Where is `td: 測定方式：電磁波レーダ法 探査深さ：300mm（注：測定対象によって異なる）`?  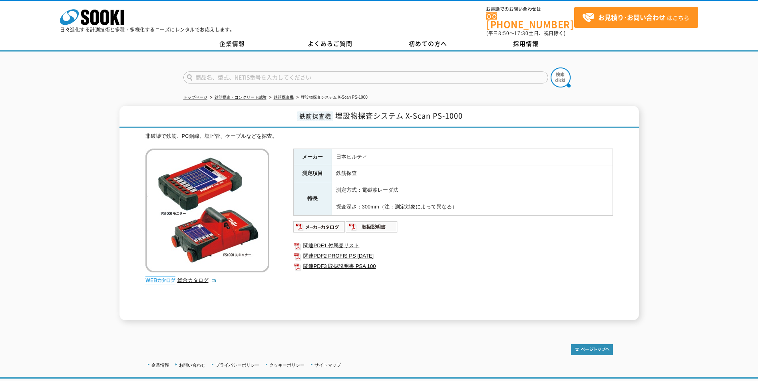 td: 測定方式：電磁波レーダ法 探査深さ：300mm（注：測定対象によって異なる） is located at coordinates (472, 199).